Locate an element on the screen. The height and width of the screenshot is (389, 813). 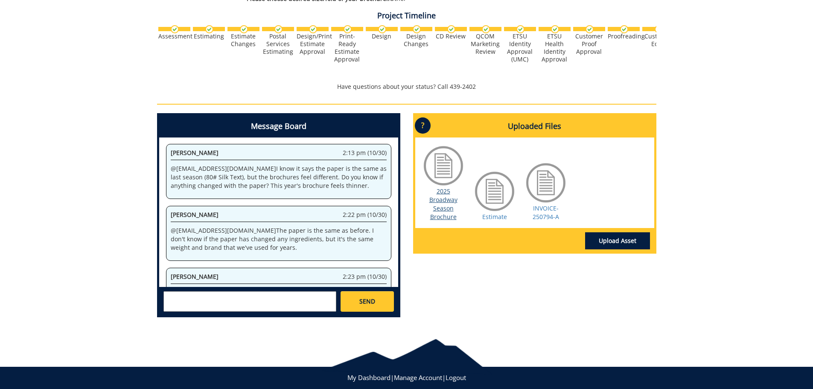
h4: Message Board is located at coordinates (279, 126).